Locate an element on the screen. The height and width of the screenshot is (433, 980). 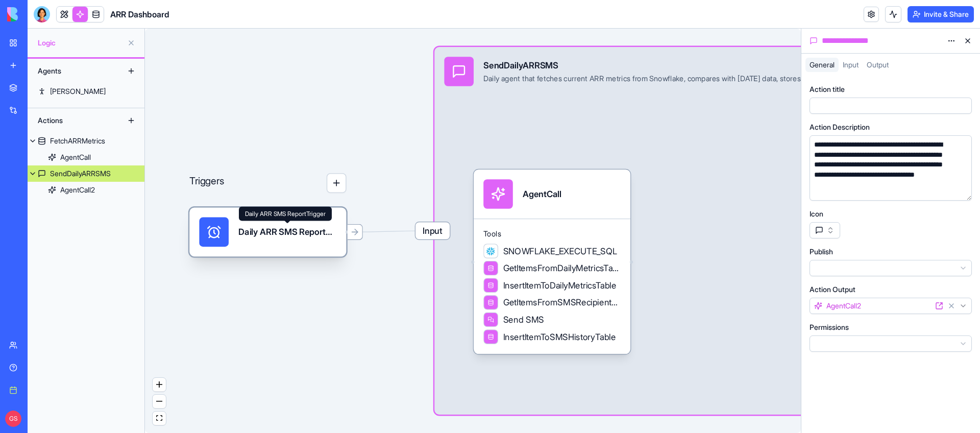
div: FetchARRMetrics is located at coordinates (77, 141).